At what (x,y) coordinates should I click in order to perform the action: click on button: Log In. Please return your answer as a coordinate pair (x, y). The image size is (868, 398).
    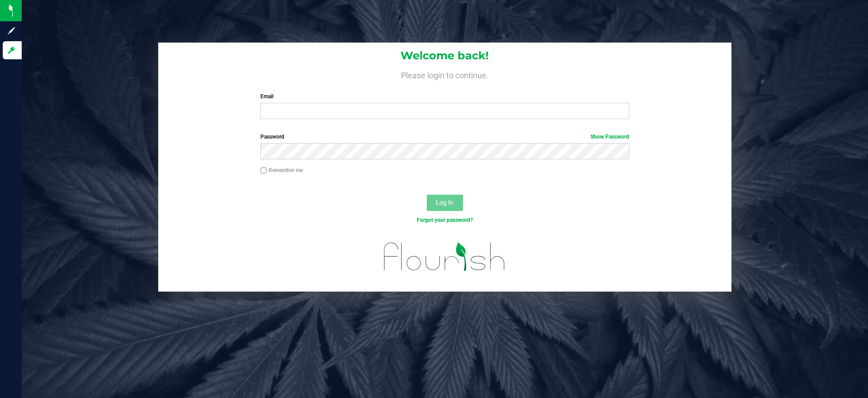
    Looking at the image, I should click on (445, 203).